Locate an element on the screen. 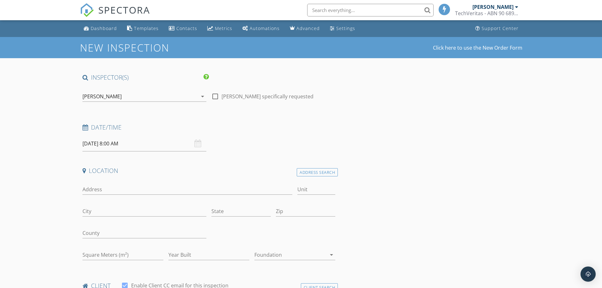  input: Select date is located at coordinates (144, 143).